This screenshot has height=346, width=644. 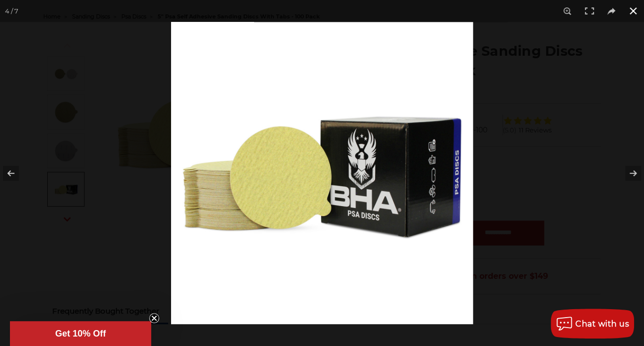 I want to click on img: bha-5-inch-psa-adhesive-sanding-discs-tabbed__32892.1670353871.jpg, so click(x=322, y=173).